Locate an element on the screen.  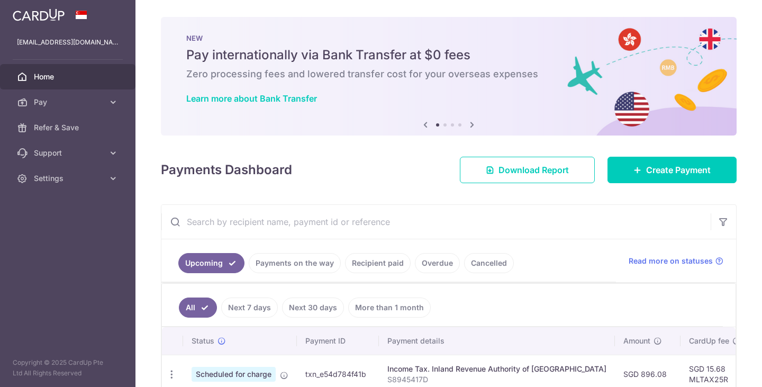
a: More than 1 month is located at coordinates (389, 307).